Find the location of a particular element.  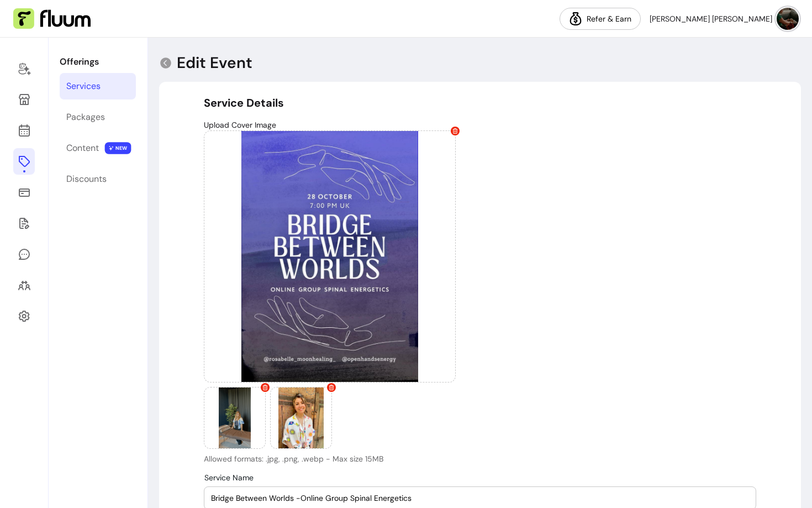

img: avatar is located at coordinates (787, 19).